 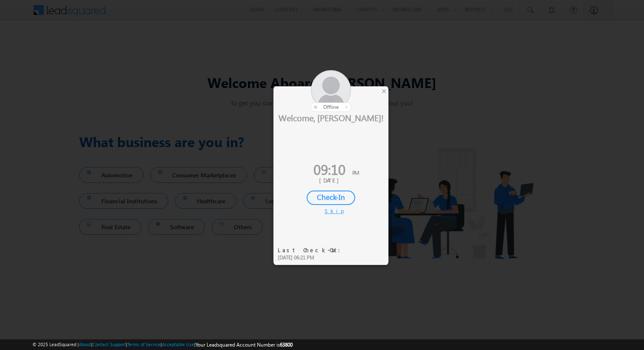 What do you see at coordinates (311, 250) in the screenshot?
I see `div: Last Check-Out:` at bounding box center [311, 250].